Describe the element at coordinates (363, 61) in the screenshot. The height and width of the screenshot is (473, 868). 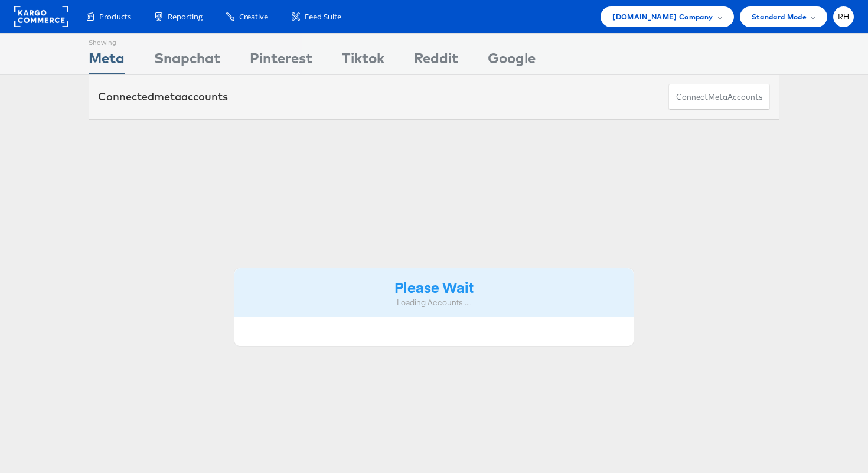
I see `div: Tiktok` at that location.